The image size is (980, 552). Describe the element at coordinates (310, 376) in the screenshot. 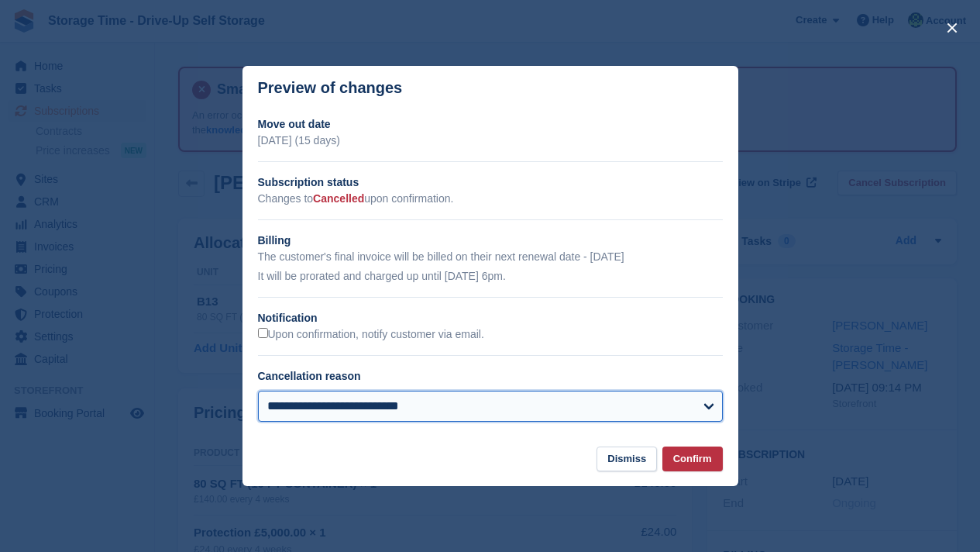

I see `label: Cancellation reason` at that location.